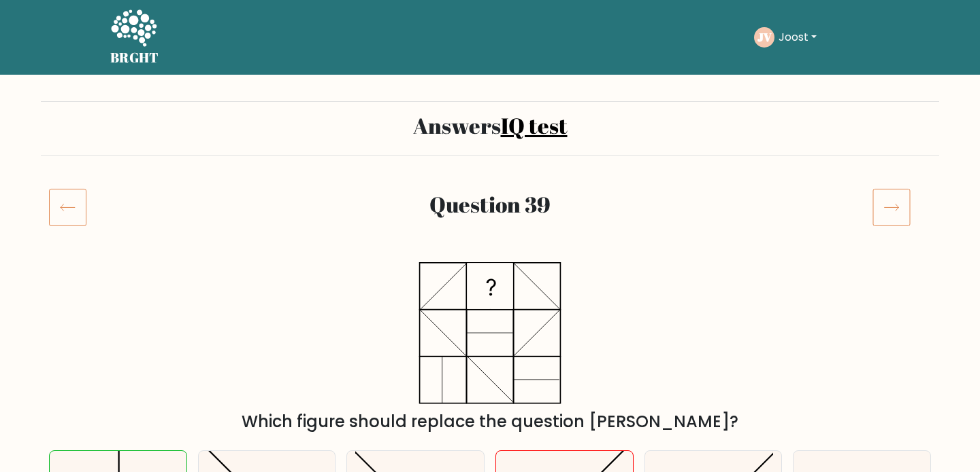 The height and width of the screenshot is (472, 980). I want to click on text: JV, so click(764, 37).